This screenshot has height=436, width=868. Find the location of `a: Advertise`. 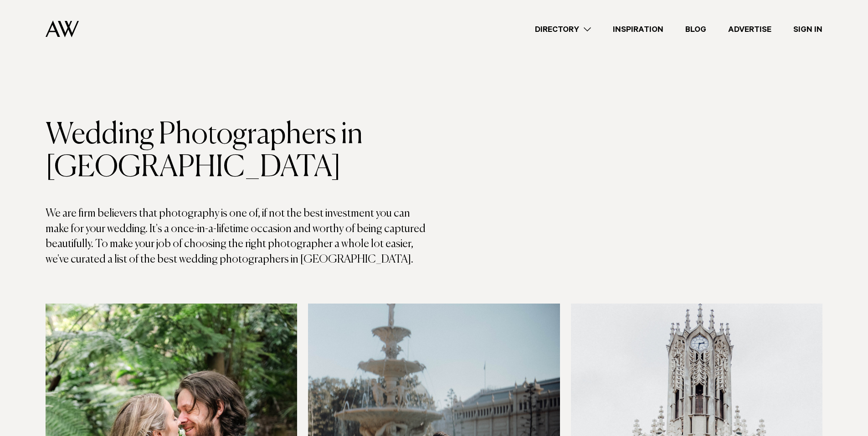

a: Advertise is located at coordinates (749, 29).